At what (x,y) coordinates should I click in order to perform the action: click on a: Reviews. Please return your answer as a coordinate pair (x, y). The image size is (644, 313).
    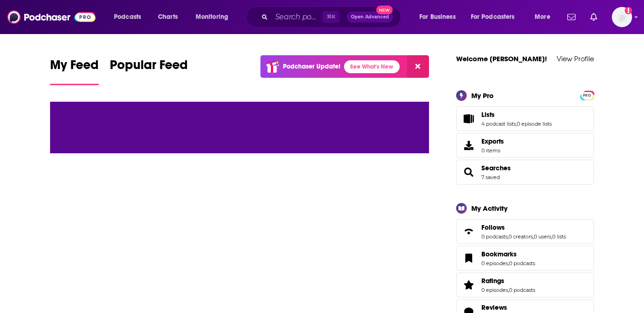
    Looking at the image, I should click on (507, 307).